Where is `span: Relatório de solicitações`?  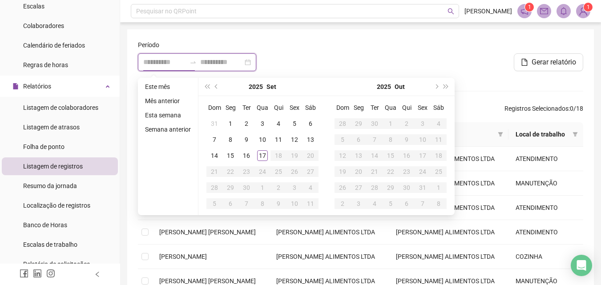 span: Relatório de solicitações is located at coordinates (57, 264).